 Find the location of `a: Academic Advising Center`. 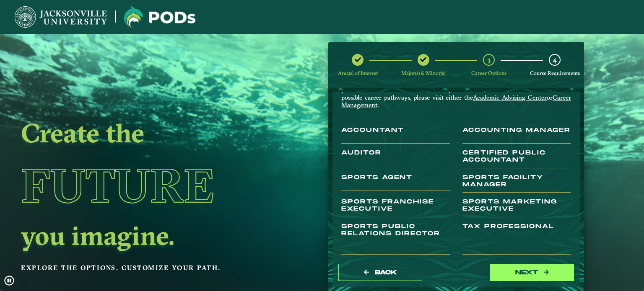

a: Academic Advising Center is located at coordinates (510, 97).